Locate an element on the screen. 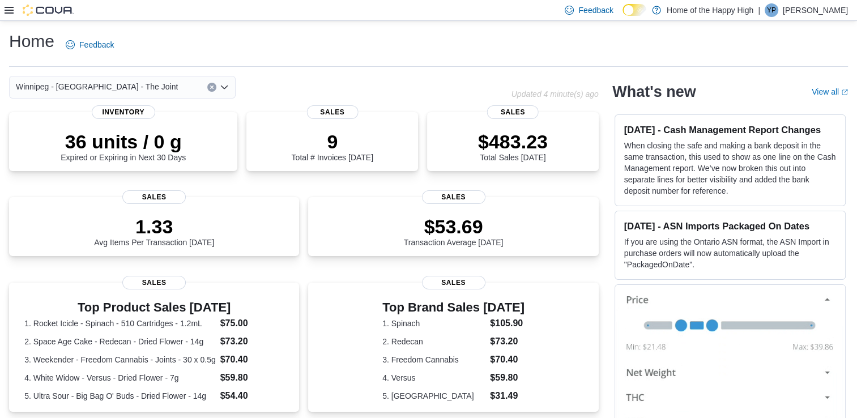 The width and height of the screenshot is (857, 418). dt: 3. Freedom Cannabis is located at coordinates (434, 360).